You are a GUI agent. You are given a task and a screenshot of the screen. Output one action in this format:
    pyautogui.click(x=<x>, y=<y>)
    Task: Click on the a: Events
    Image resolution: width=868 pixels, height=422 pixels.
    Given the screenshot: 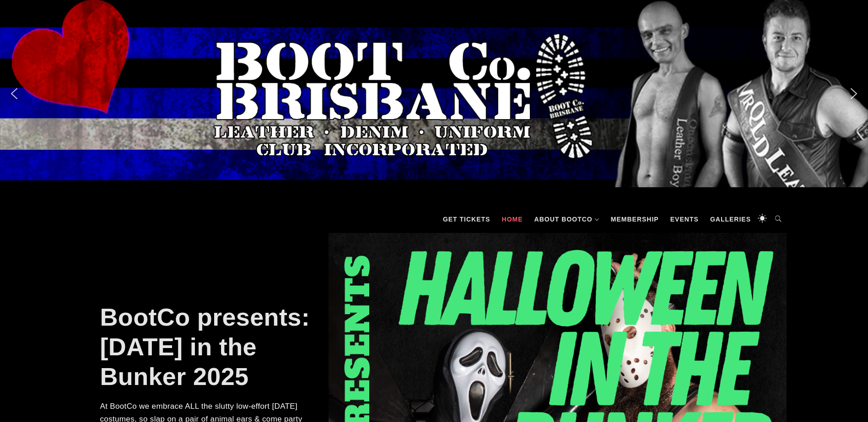 What is the action you would take?
    pyautogui.click(x=685, y=219)
    